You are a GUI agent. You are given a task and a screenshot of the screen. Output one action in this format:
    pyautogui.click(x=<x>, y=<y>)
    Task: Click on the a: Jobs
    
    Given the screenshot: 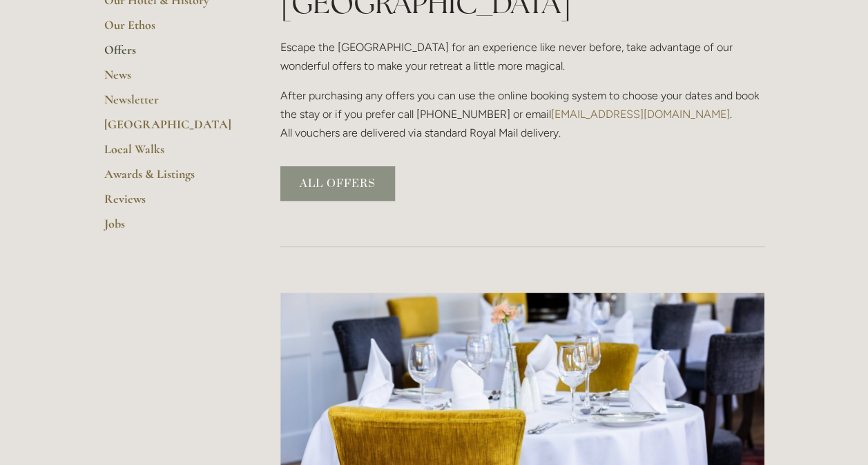 What is the action you would take?
    pyautogui.click(x=170, y=228)
    